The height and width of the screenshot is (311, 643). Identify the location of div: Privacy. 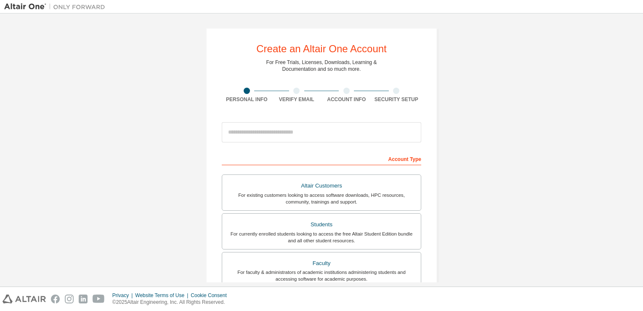
(124, 295).